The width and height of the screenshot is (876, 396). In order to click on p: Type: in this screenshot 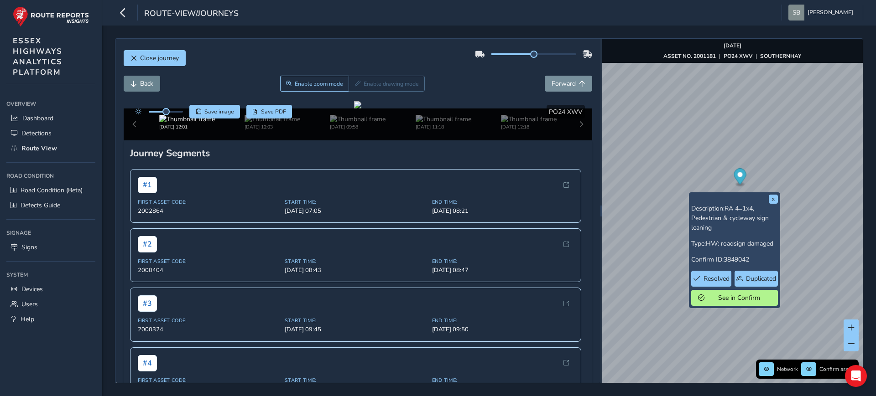, I will do `click(734, 244)`.